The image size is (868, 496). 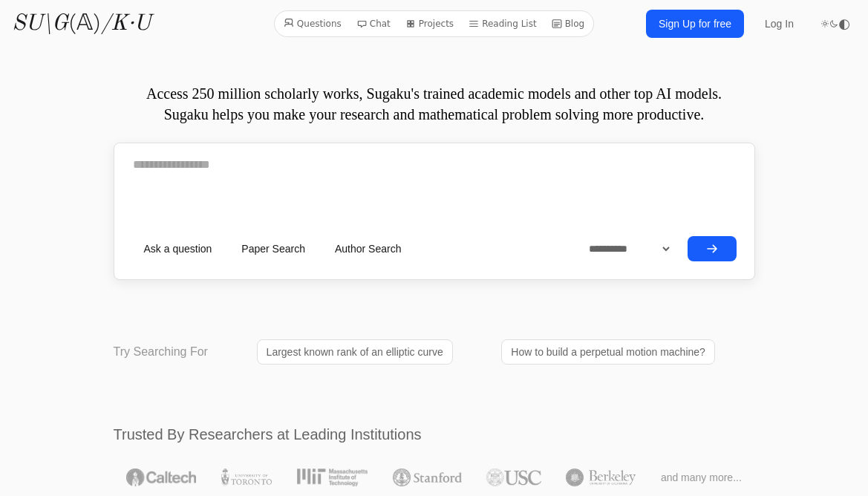 I want to click on a: How to build a perpetual motion machine?, so click(x=608, y=352).